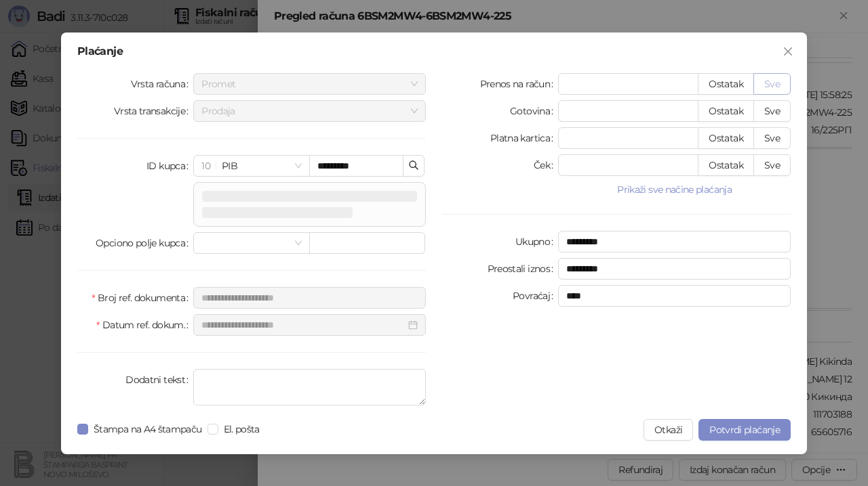 Image resolution: width=868 pixels, height=486 pixels. What do you see at coordinates (788, 51) in the screenshot?
I see `span: close` at bounding box center [788, 51].